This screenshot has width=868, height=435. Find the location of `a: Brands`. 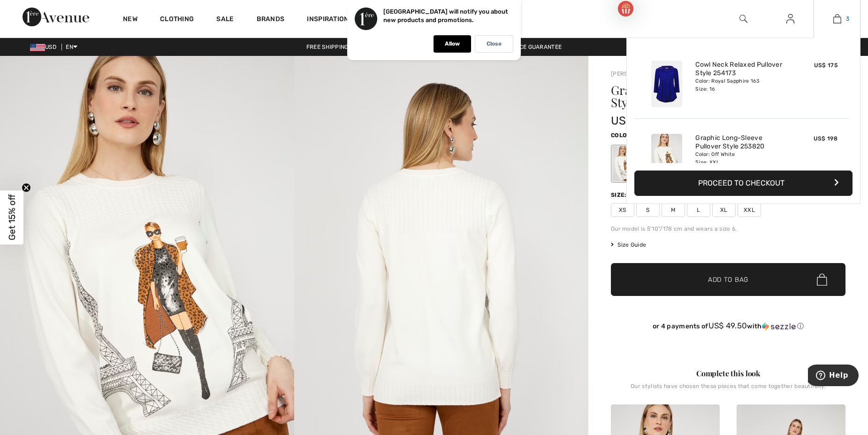

a: Brands is located at coordinates (271, 20).